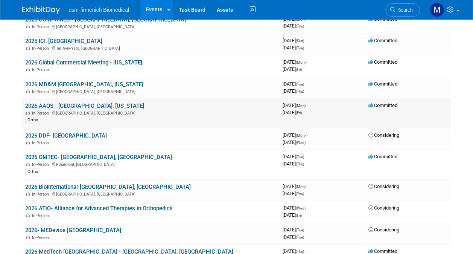  What do you see at coordinates (300, 41) in the screenshot?
I see `span: (Sun)` at bounding box center [300, 41].